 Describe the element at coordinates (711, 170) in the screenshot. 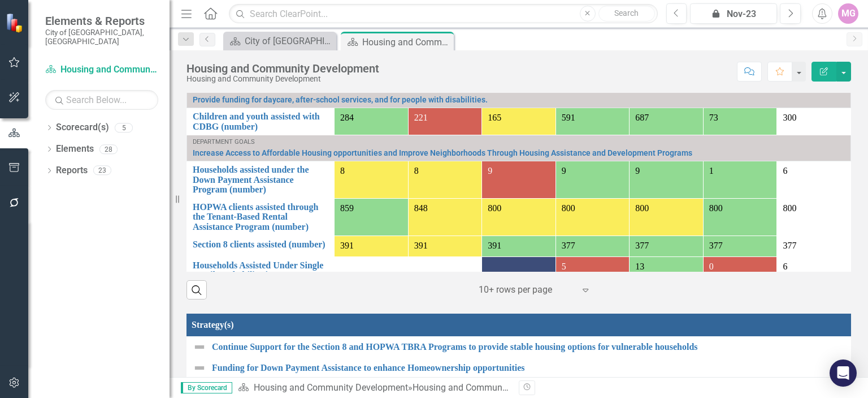

I see `span: 1` at that location.